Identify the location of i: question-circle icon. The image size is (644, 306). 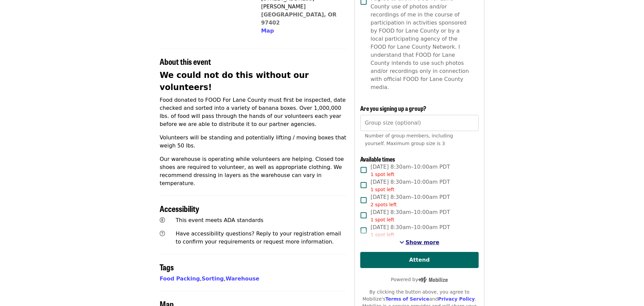
(162, 234).